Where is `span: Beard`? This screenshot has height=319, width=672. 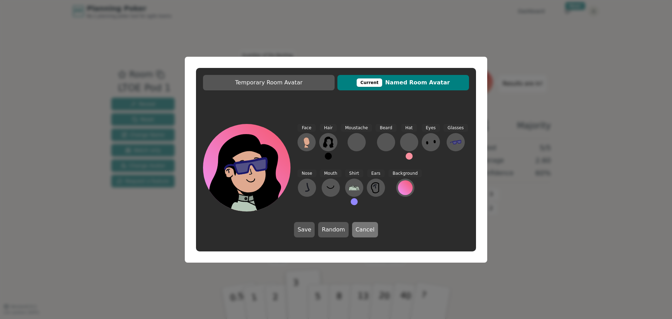 span: Beard is located at coordinates (386, 128).